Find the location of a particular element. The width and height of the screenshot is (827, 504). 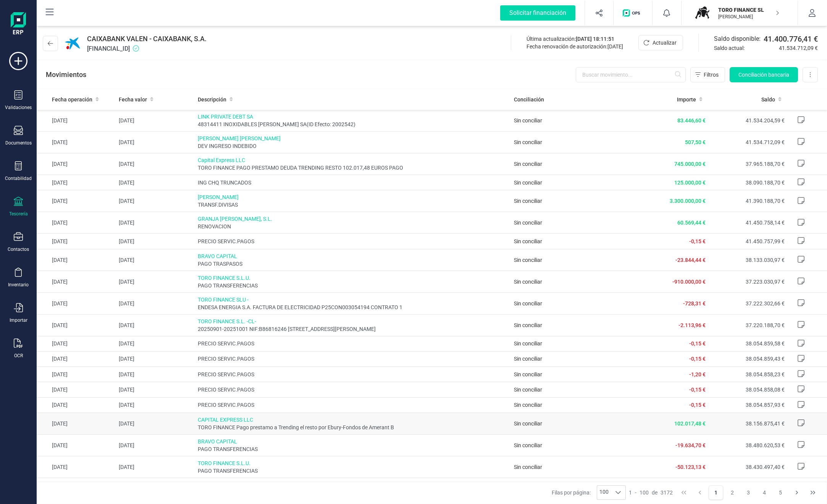

img: Logo de OPS is located at coordinates (633, 13).